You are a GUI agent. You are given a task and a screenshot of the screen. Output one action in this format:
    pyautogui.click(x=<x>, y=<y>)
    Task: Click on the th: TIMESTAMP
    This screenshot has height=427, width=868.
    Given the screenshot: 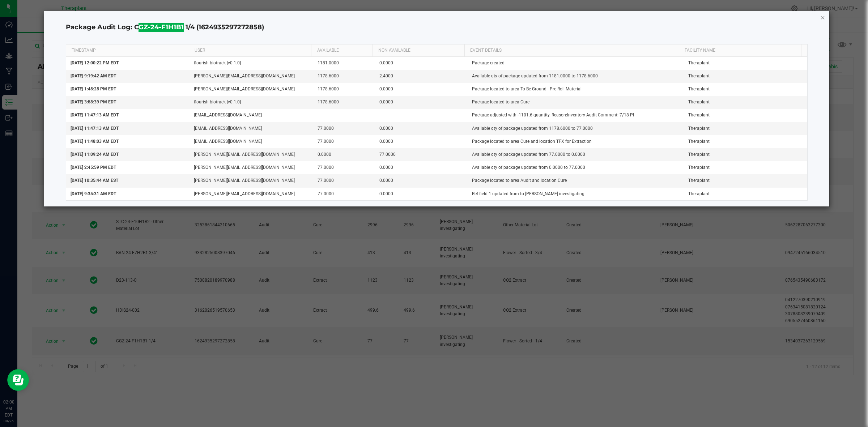 What is the action you would take?
    pyautogui.click(x=127, y=51)
    